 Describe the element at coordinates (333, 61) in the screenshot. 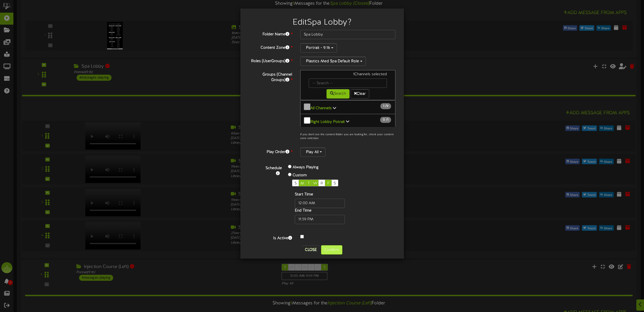

I see `button: Plastics Med Spa Default Role` at that location.